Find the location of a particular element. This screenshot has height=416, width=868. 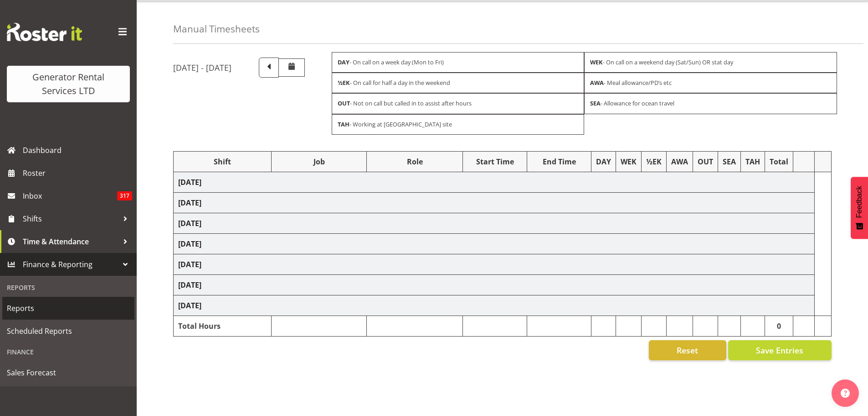

span: Roster is located at coordinates (78, 173).